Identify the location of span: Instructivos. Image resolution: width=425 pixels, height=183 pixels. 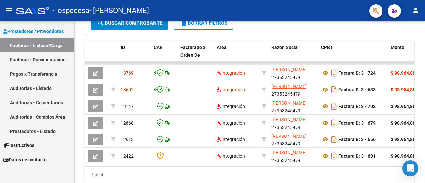
(19, 145).